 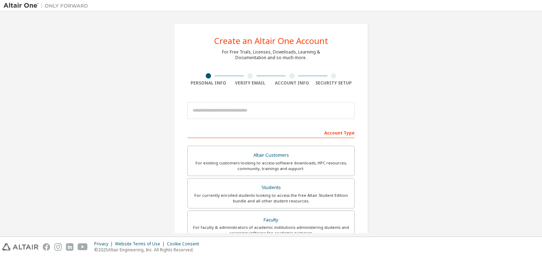 What do you see at coordinates (271, 231) in the screenshot?
I see `div: For faculty & administrators of academic institutions administering students and accessing softwa...` at bounding box center [271, 231].